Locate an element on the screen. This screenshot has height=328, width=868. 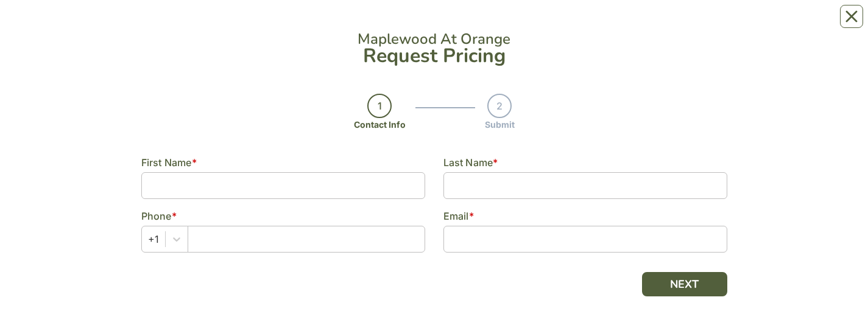
div: Maplewood At Orange is located at coordinates (434, 39).